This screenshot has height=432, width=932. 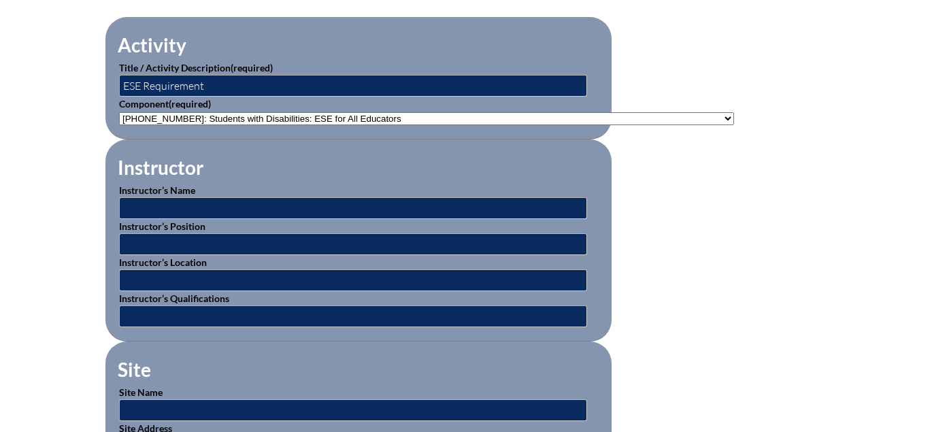 I want to click on legend: Instructor, so click(x=161, y=167).